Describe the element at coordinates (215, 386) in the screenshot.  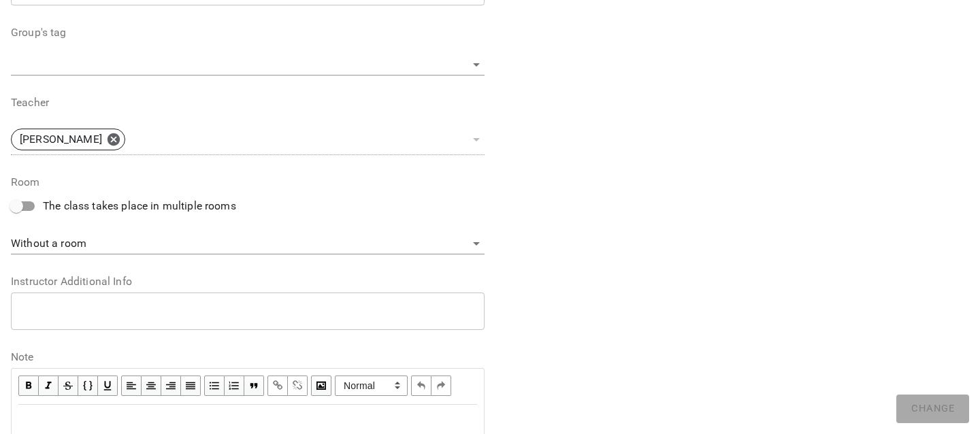
I see `button: UL` at that location.